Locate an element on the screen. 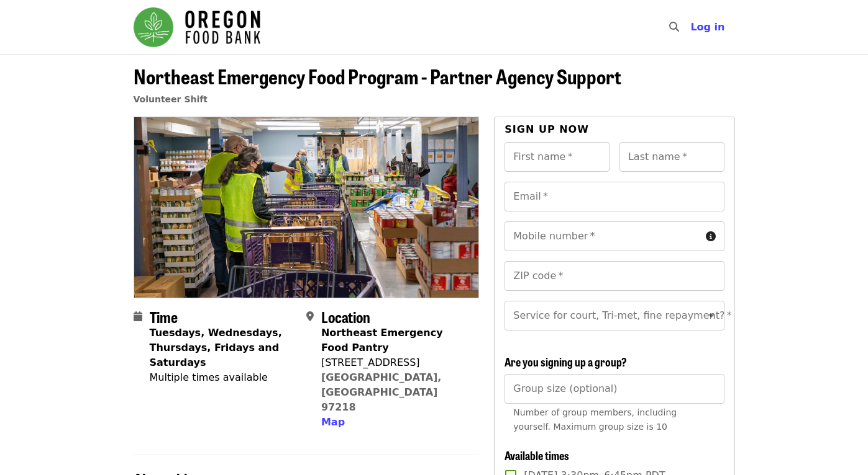 The height and width of the screenshot is (475, 868). input: ZIP code is located at coordinates (613, 276).